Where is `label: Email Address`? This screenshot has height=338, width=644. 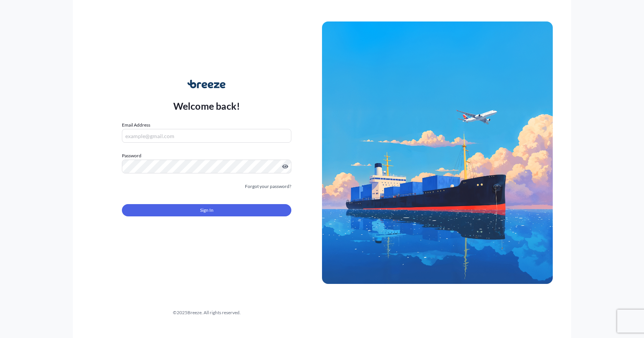
label: Email Address is located at coordinates (136, 125).